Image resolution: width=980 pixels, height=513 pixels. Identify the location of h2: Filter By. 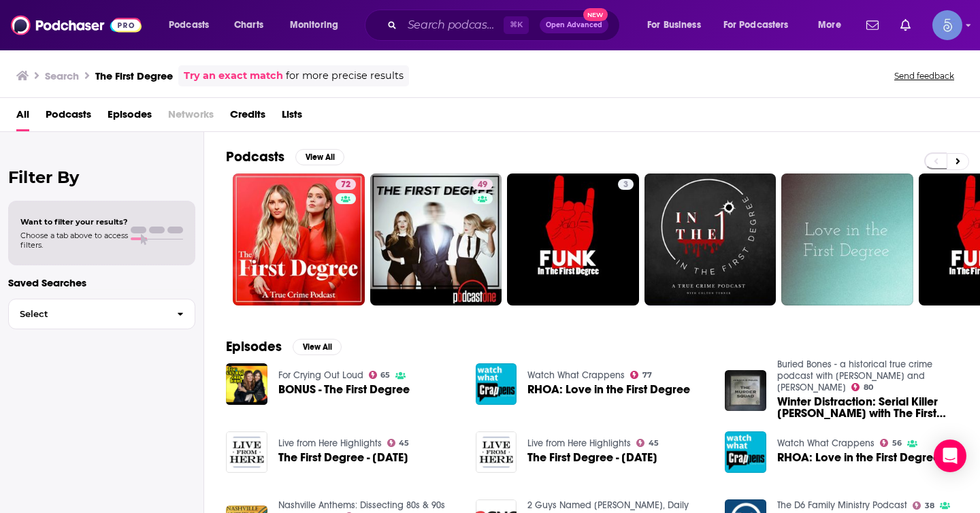
(102, 177).